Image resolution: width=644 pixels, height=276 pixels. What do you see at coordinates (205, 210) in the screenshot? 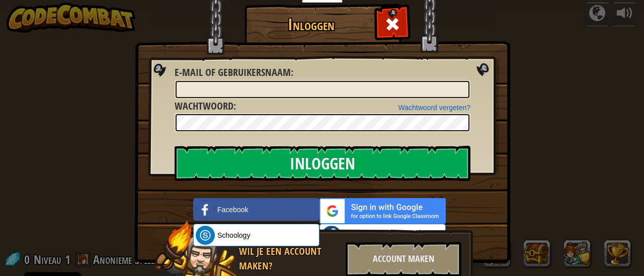
I see `img: facebook_small.png` at bounding box center [205, 210].